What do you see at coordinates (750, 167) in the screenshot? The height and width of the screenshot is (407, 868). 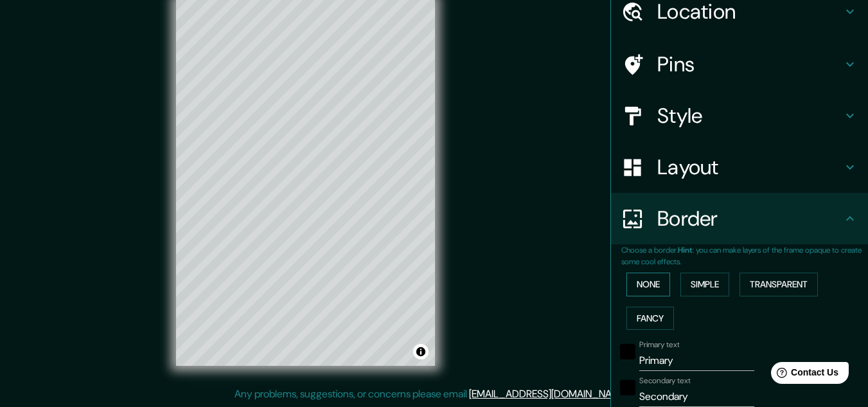 I see `h4: Layout` at bounding box center [750, 167].